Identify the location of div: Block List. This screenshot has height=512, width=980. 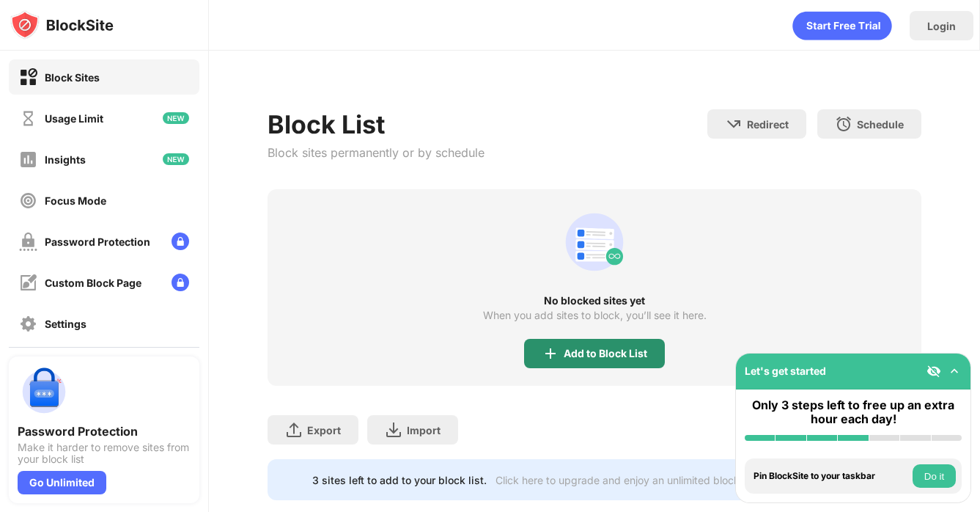
(377, 124).